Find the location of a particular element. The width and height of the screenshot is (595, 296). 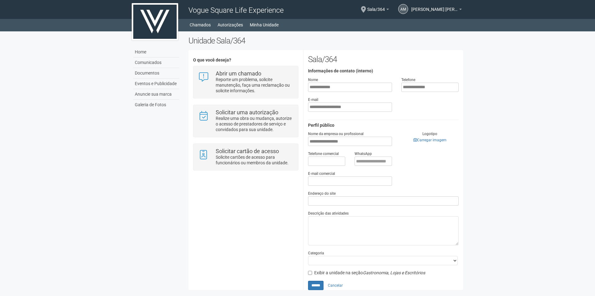

h2: Unidade Sala/364 is located at coordinates (326, 41).